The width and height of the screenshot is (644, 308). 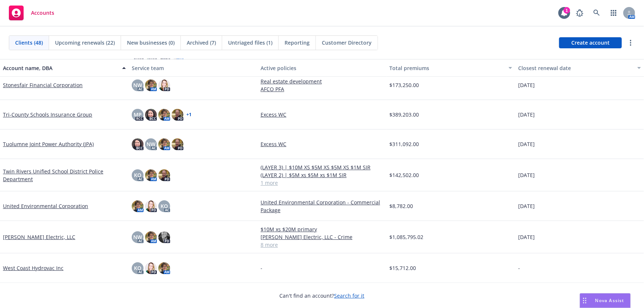 I want to click on span: Untriaged files (1), so click(x=250, y=42).